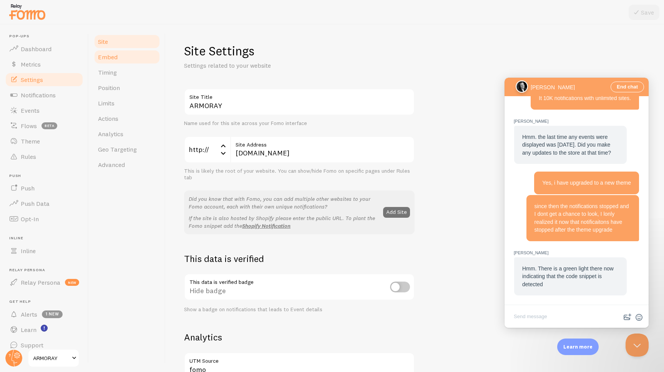  What do you see at coordinates (80, 20) in the screenshot?
I see `span: It 10K notifications with unlimited sites.` at bounding box center [80, 20].